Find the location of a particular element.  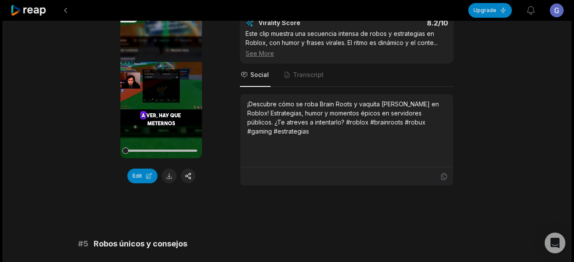

span: Robos únicos y consejos is located at coordinates (140, 243).